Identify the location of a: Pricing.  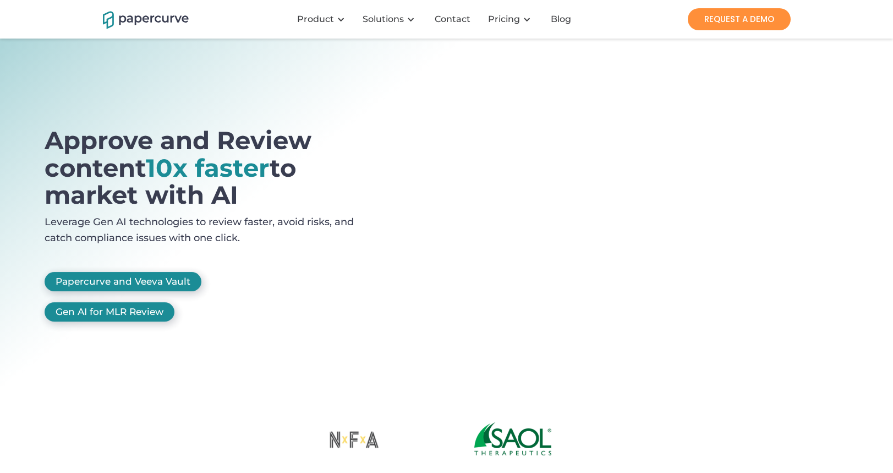
(504, 19).